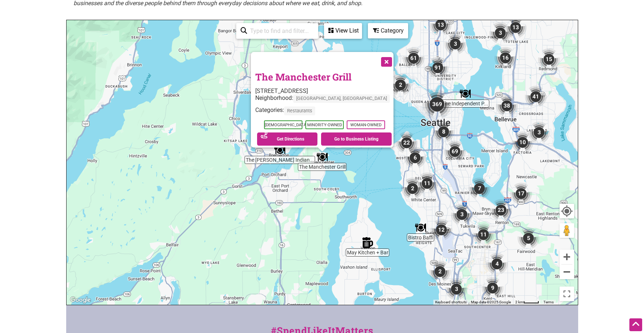 The height and width of the screenshot is (333, 644). Describe the element at coordinates (322, 157) in the screenshot. I see `div: The Manchester Grill` at that location.